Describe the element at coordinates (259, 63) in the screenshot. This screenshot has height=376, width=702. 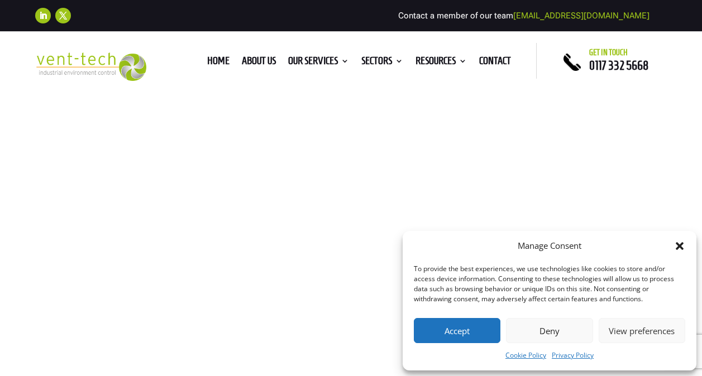
I see `a: About us` at that location.